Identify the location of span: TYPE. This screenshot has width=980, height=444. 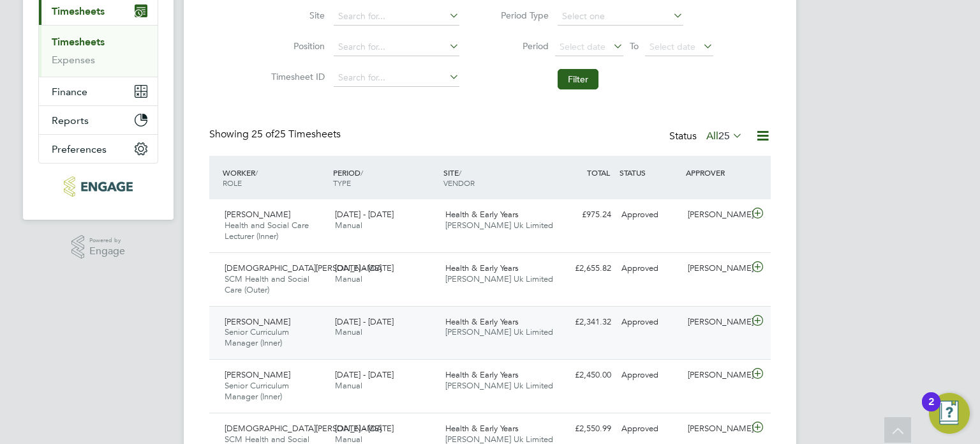
(342, 183).